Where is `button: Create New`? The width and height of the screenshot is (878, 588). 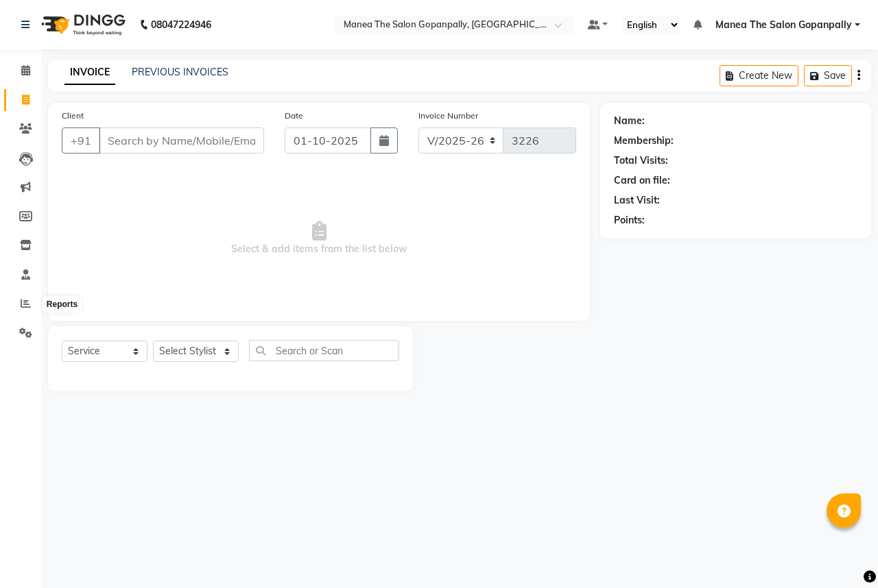
button: Create New is located at coordinates (758, 75).